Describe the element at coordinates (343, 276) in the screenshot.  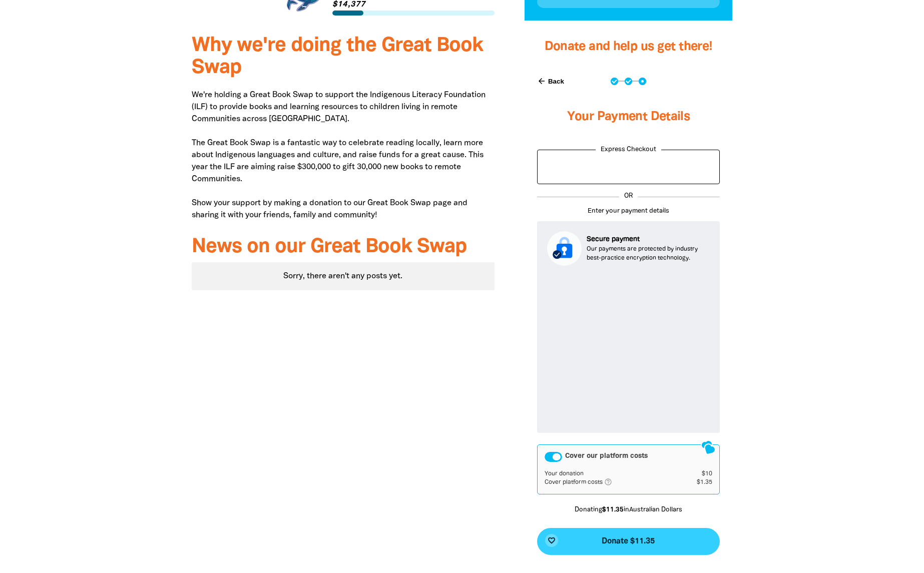
I see `div: Paginated content` at that location.